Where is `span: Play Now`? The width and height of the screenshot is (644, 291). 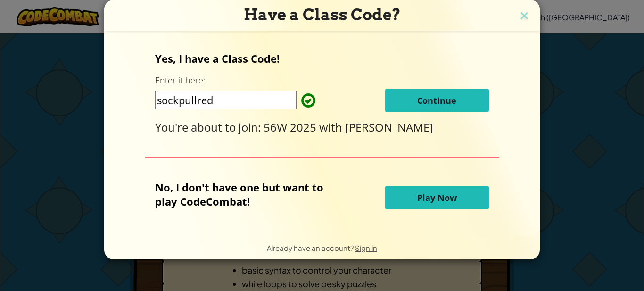
span: Play Now is located at coordinates (437, 198).